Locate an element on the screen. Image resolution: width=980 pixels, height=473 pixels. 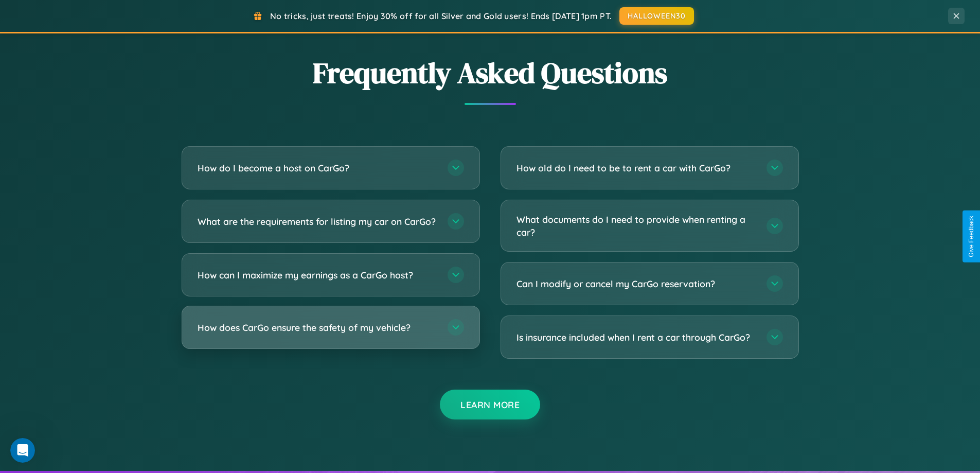
h3: How can I maximize my earnings as a CarGo host? is located at coordinates (318, 274).